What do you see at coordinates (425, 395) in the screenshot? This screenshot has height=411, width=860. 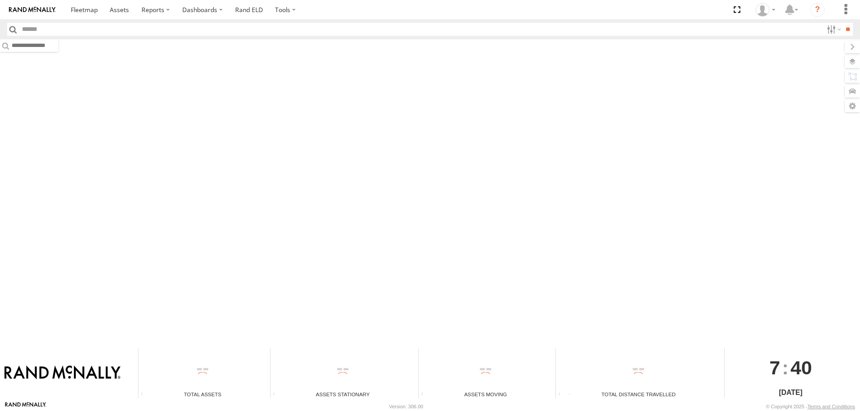 I see `div: Total number of assets current in transit.` at bounding box center [425, 395].